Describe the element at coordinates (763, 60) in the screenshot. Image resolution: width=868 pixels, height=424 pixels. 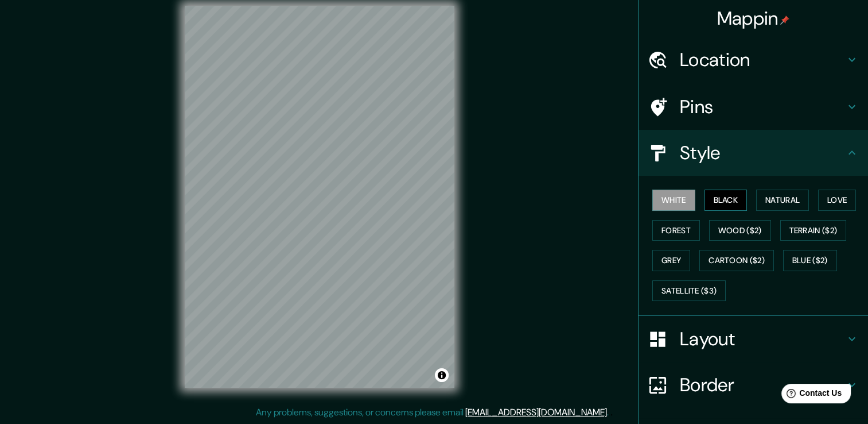
I see `h4: Location` at that location.